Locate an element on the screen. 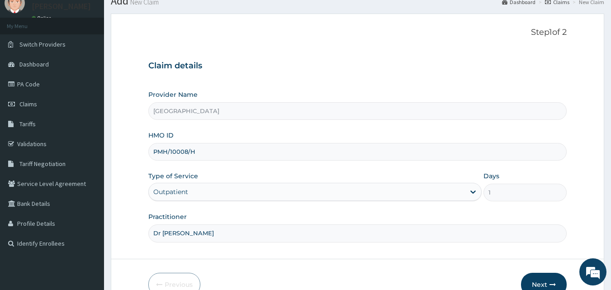  span: We're online! is located at coordinates (89, 133).